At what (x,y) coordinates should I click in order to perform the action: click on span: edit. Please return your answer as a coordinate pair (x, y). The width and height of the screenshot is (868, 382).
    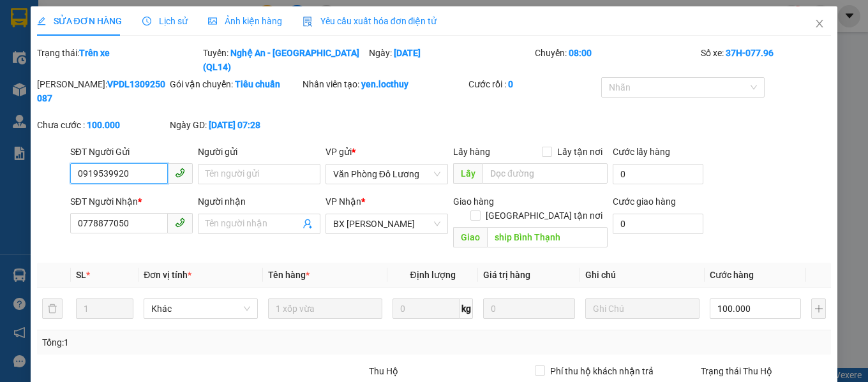
    Looking at the image, I should click on (41, 21).